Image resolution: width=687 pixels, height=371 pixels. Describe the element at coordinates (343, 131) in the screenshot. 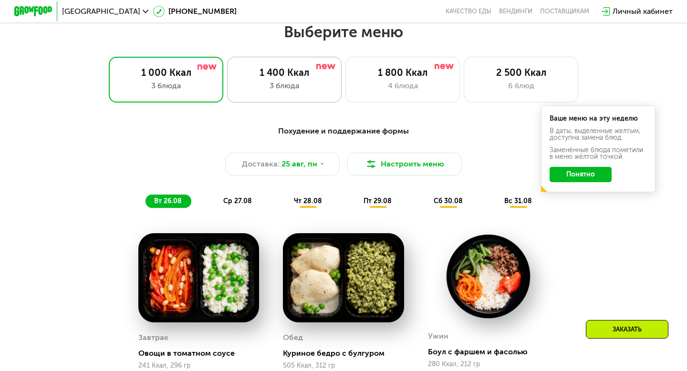

I see `div: Похудение и поддержание формы` at that location.